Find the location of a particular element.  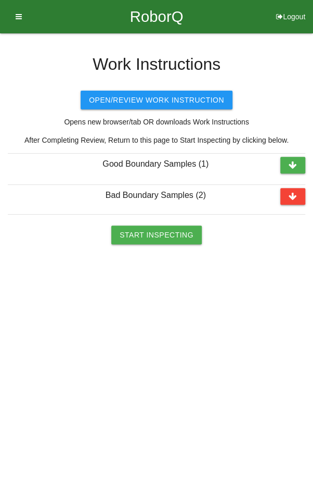

button: Open/Review Work Instruction is located at coordinates (157, 100).